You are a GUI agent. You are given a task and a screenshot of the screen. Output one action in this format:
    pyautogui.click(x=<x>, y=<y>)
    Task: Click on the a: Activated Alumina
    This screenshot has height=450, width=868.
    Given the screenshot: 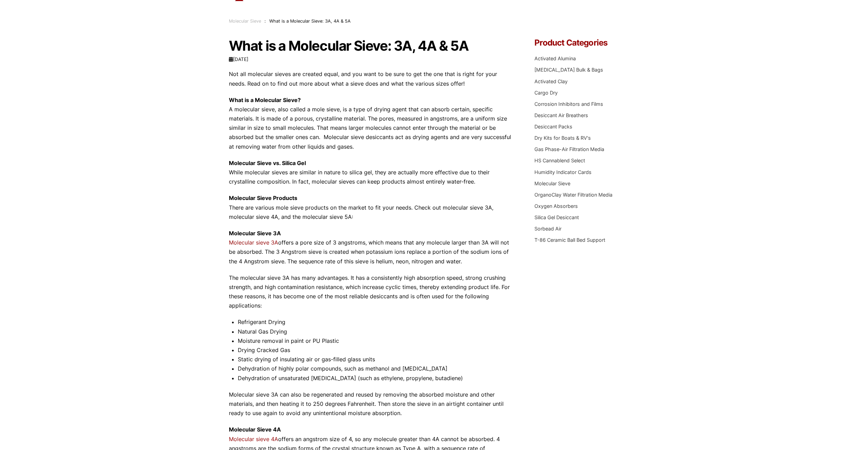 What is the action you would take?
    pyautogui.click(x=555, y=58)
    